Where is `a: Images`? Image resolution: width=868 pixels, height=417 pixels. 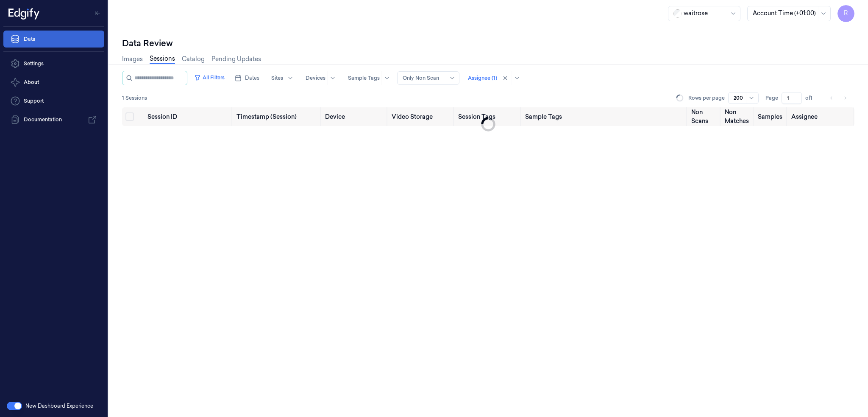
a: Images is located at coordinates (132, 59).